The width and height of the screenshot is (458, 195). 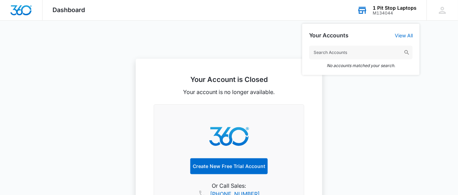 I want to click on div: account id, so click(x=395, y=13).